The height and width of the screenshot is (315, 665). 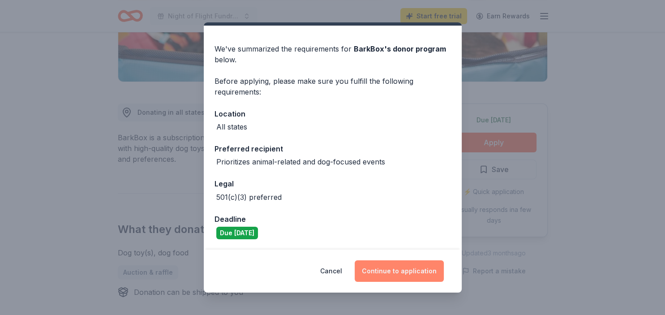 What do you see at coordinates (333, 114) in the screenshot?
I see `div: Location` at bounding box center [333, 114].